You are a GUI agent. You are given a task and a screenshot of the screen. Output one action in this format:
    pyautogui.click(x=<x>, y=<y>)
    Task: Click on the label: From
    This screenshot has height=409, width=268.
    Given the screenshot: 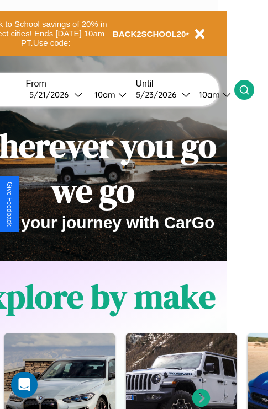 What is the action you would take?
    pyautogui.click(x=78, y=84)
    